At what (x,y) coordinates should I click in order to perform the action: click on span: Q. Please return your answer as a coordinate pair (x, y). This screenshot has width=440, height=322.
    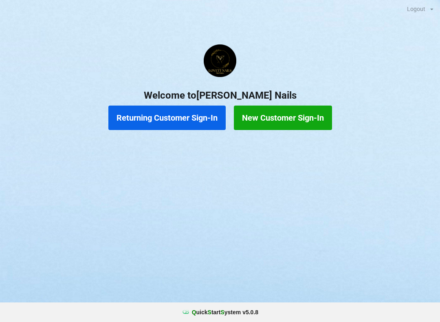
    Looking at the image, I should click on (194, 312).